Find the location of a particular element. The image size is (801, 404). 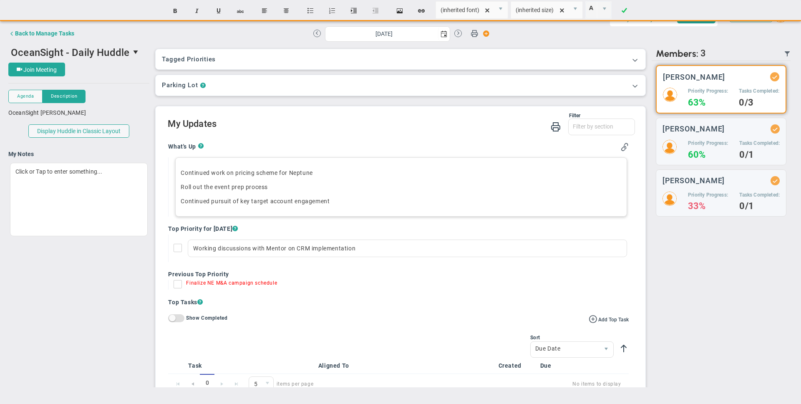

button: Insert hyperlink is located at coordinates (421, 11).